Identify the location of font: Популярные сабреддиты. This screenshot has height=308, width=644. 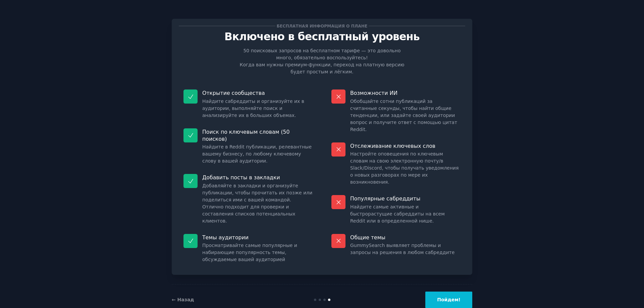
(385, 199).